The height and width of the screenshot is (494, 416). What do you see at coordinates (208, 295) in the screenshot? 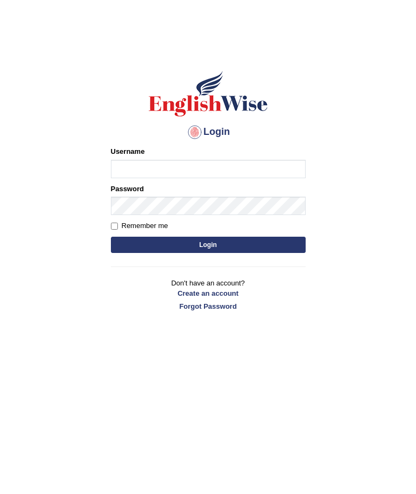
I see `p: Don't have an account?` at bounding box center [208, 295].